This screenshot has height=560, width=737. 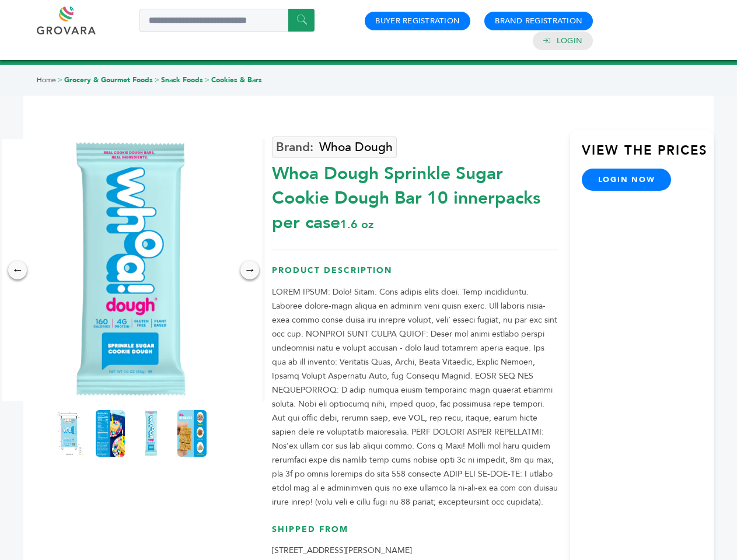 What do you see at coordinates (415, 275) in the screenshot?
I see `h3: Product Description` at bounding box center [415, 275].